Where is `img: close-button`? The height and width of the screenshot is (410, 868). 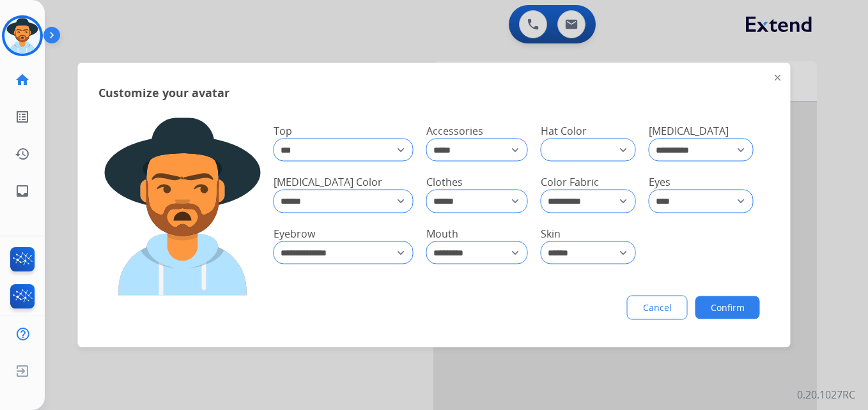 img: close-button is located at coordinates (778, 78).